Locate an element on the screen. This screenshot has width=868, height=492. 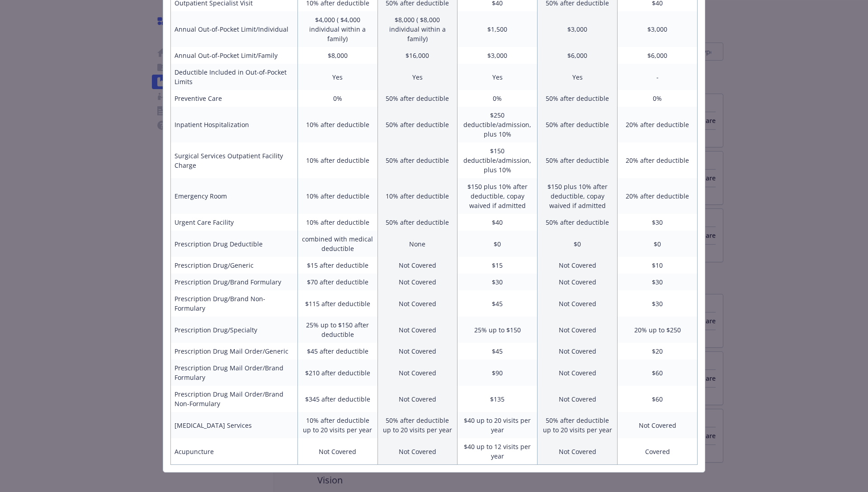
td: None is located at coordinates (417, 244).